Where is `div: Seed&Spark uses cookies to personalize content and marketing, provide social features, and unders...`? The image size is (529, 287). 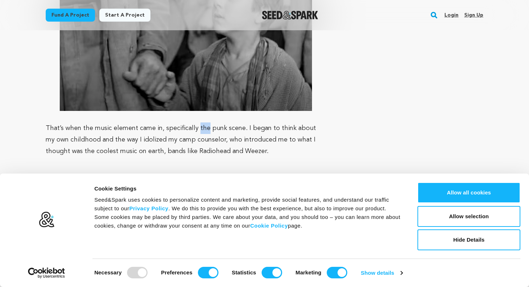
div: Seed&Spark uses cookies to personalize content and marketing, provide social features, and unders... is located at coordinates (247, 212).